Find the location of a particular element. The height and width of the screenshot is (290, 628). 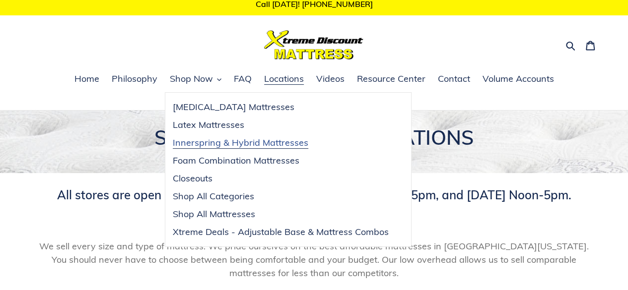

span: Foam Combination Mattresses is located at coordinates (236, 161).